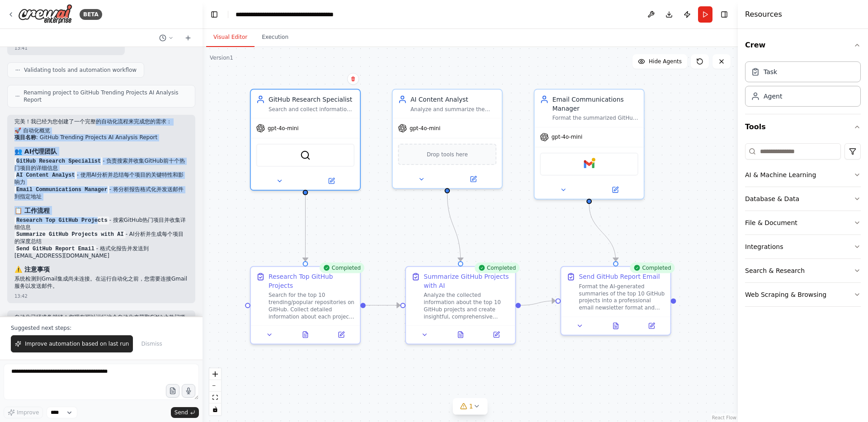  What do you see at coordinates (803, 86) in the screenshot?
I see `div: Crew` at bounding box center [803, 86].